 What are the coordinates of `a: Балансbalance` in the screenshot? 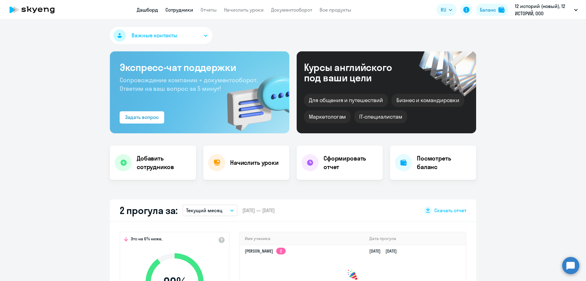 It's located at (492, 10).